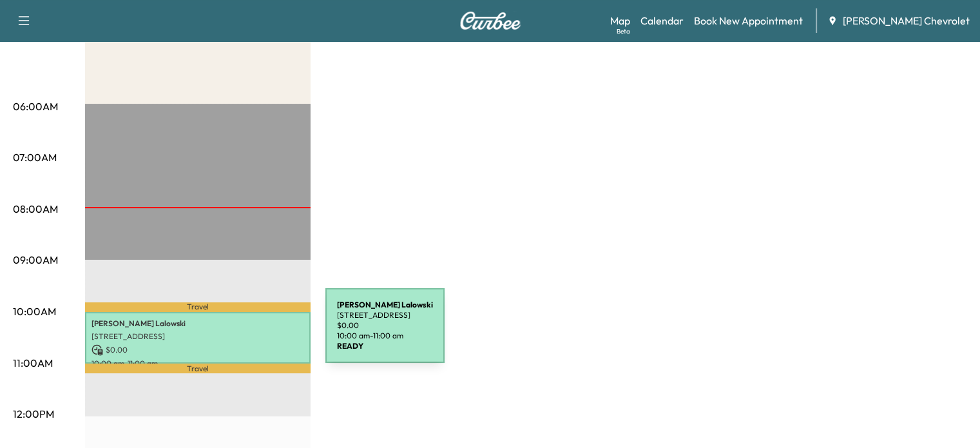 This screenshot has height=448, width=980. Describe the element at coordinates (35, 209) in the screenshot. I see `p: 08:00AM` at that location.